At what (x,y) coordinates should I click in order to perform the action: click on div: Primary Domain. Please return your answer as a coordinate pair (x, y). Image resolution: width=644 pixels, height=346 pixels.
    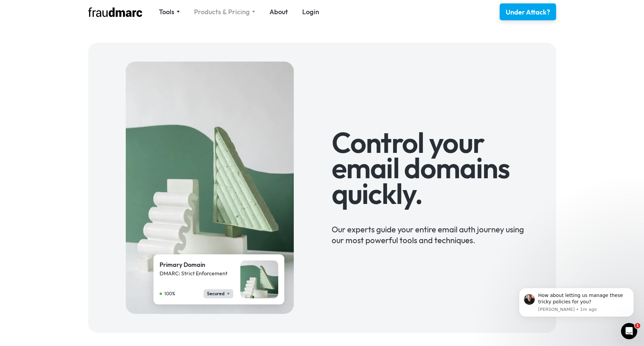
    Looking at the image, I should click on (196, 265).